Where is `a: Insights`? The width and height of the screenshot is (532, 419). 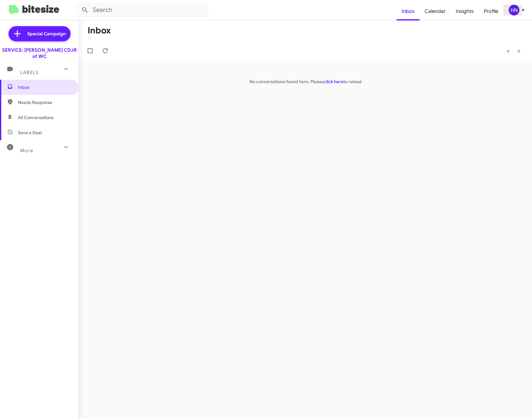
a: Insights is located at coordinates (465, 11).